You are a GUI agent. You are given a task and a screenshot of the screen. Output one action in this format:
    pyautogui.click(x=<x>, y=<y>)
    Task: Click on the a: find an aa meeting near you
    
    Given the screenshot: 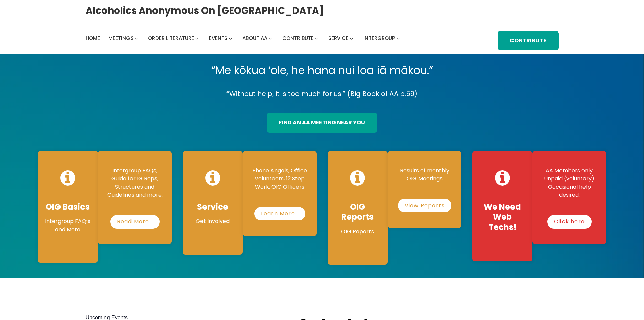 What is the action you would take?
    pyautogui.click(x=322, y=122)
    